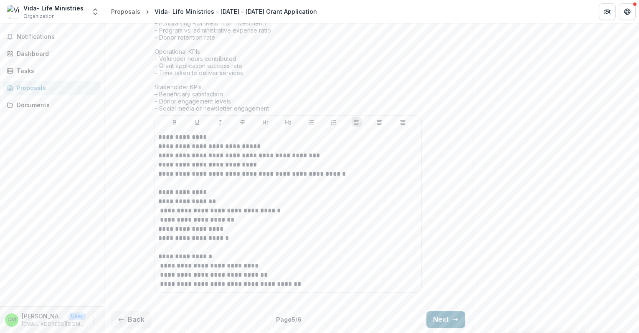  I want to click on button: Notifications, so click(52, 37).